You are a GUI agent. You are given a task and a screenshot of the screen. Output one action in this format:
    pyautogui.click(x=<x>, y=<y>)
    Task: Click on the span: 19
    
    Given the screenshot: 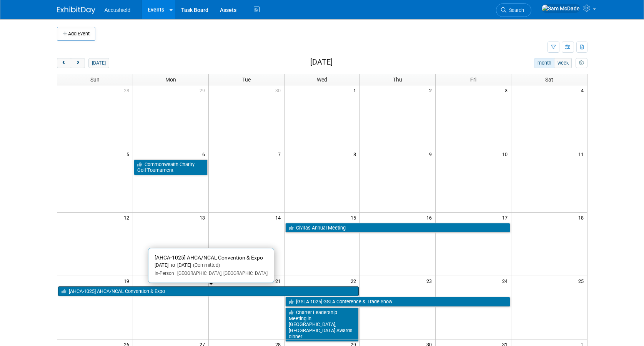 What is the action you would take?
    pyautogui.click(x=127, y=281)
    